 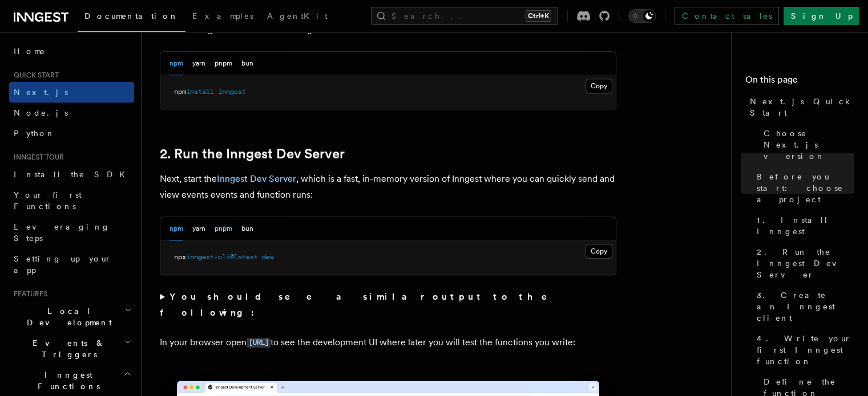 I want to click on kbd: Ctrl+K, so click(x=538, y=16).